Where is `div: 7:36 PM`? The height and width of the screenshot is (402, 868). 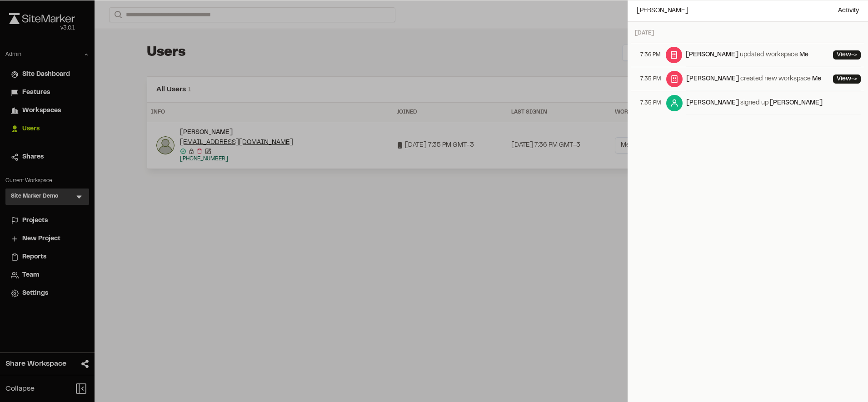 div: 7:36 PM is located at coordinates (650, 55).